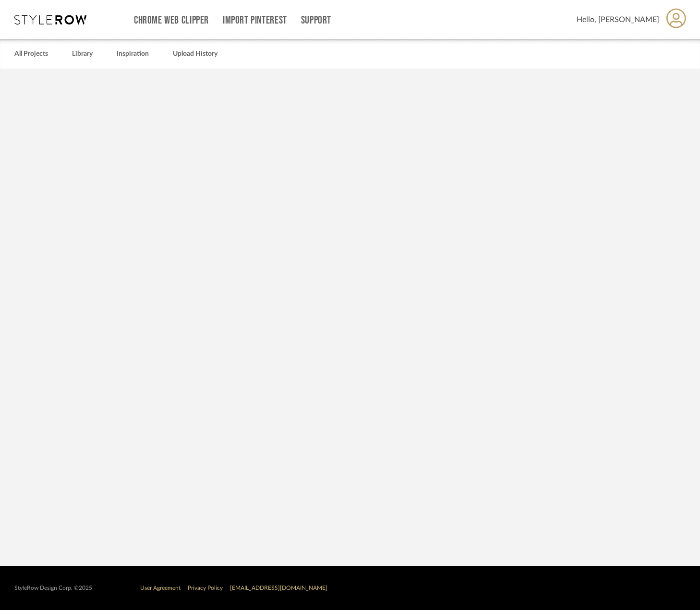 This screenshot has width=700, height=610. What do you see at coordinates (316, 20) in the screenshot?
I see `a: Support` at bounding box center [316, 20].